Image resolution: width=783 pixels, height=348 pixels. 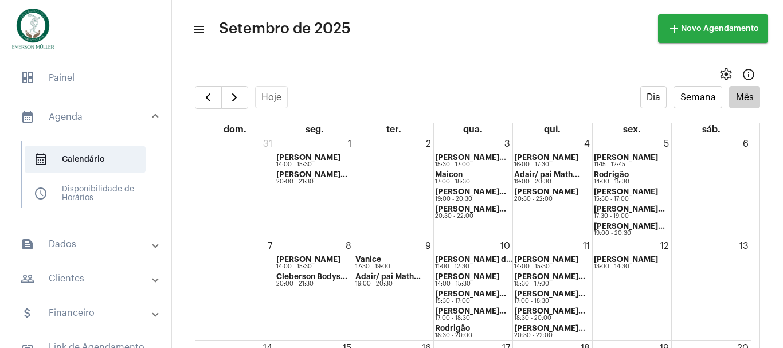 What do you see at coordinates (653, 97) in the screenshot?
I see `button: Dia` at bounding box center [653, 97].